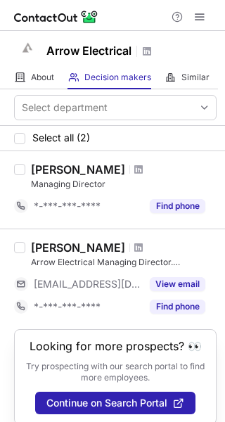 The width and height of the screenshot is (225, 422). I want to click on span: Continue on Search Portal, so click(107, 403).